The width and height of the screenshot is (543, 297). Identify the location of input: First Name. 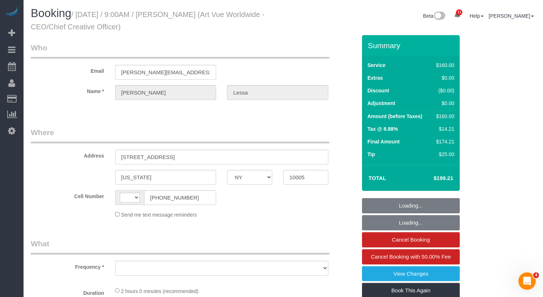
(166, 92).